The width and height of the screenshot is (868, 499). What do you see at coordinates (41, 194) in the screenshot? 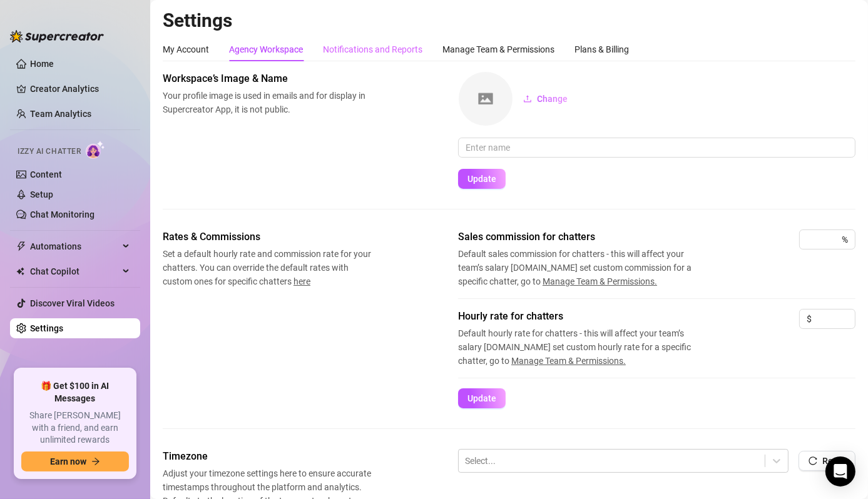
I see `a: Setup` at bounding box center [41, 194].